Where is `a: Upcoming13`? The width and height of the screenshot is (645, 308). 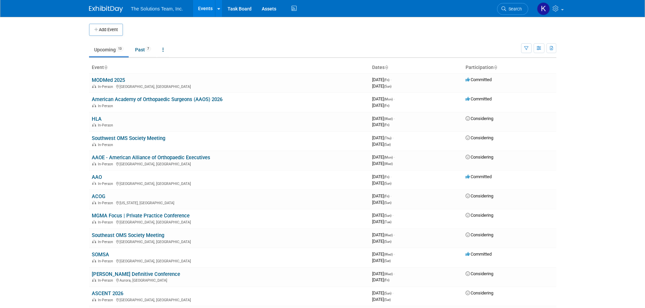 a: Upcoming13 is located at coordinates (109, 50).